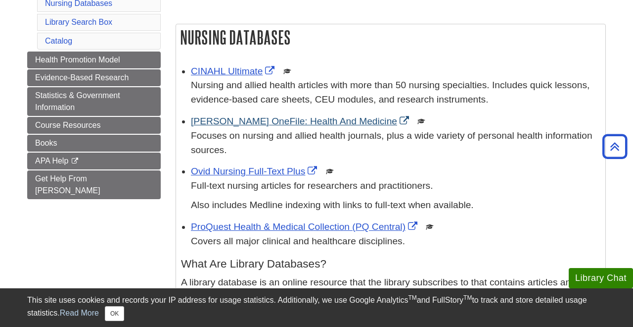 The height and width of the screenshot is (327, 633). Describe the element at coordinates (58, 41) in the screenshot. I see `a: Catalog` at that location.